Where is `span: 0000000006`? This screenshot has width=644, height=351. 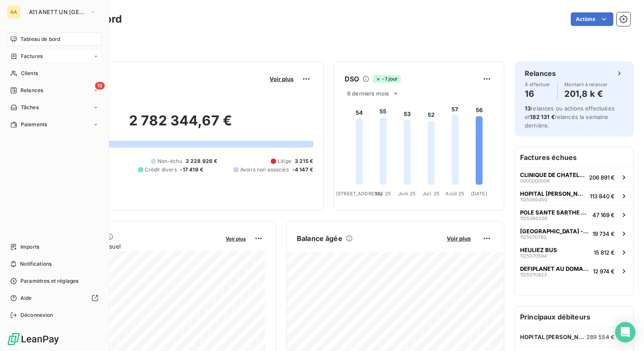
span: 0000000006 is located at coordinates (535, 181).